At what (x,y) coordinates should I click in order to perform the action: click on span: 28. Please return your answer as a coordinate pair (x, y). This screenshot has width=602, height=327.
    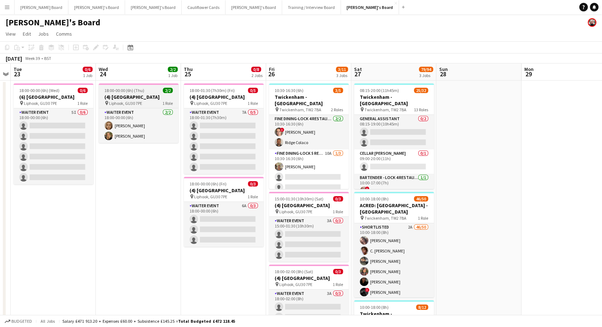
    Looking at the image, I should click on (443, 74).